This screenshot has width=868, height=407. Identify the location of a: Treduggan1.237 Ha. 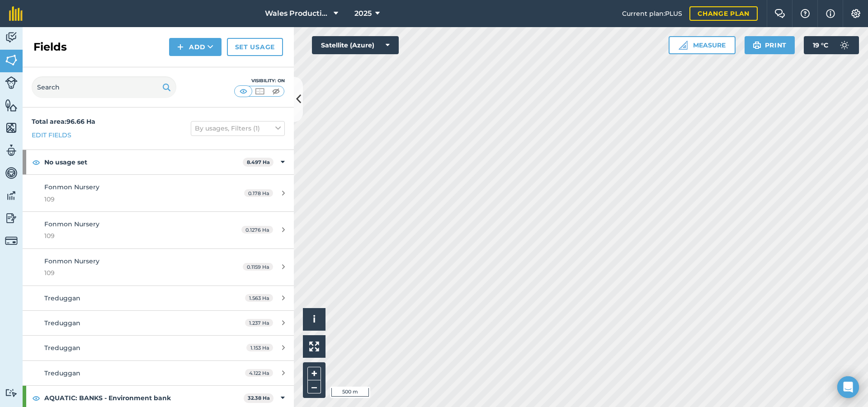
(158, 323).